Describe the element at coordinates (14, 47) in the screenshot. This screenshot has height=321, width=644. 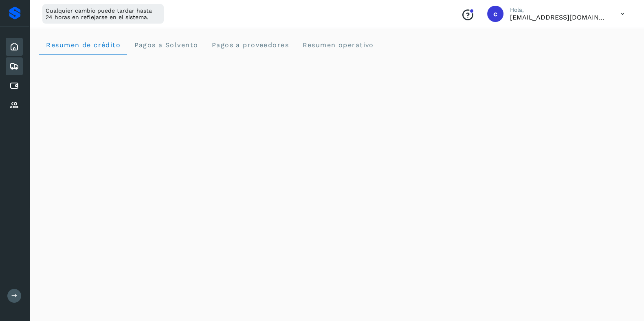
I see `div: Inicio` at that location.